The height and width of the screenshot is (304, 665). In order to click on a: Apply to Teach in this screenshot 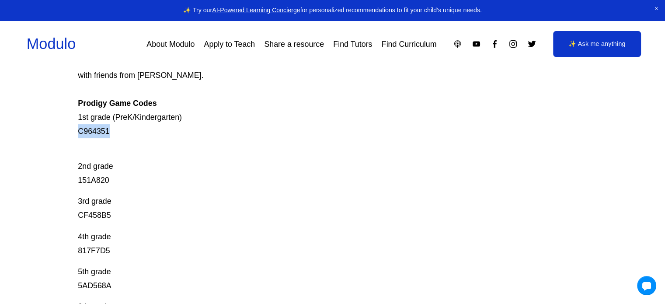, I will do `click(229, 44)`.